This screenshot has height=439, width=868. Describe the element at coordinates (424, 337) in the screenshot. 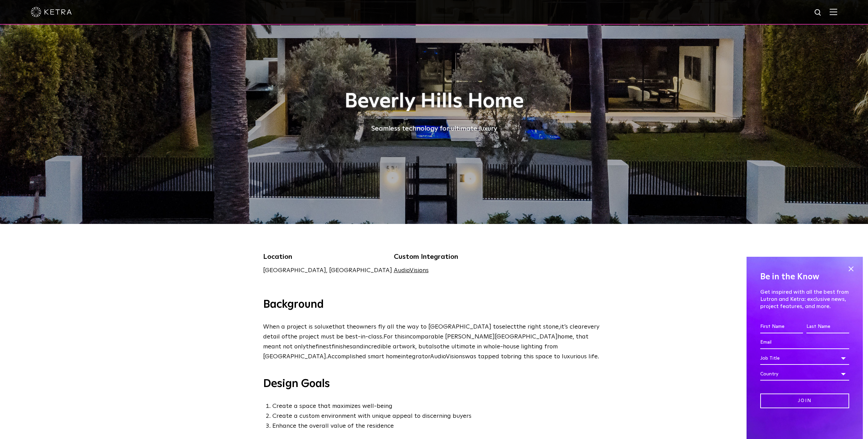

I see `span: incomparable` at that location.